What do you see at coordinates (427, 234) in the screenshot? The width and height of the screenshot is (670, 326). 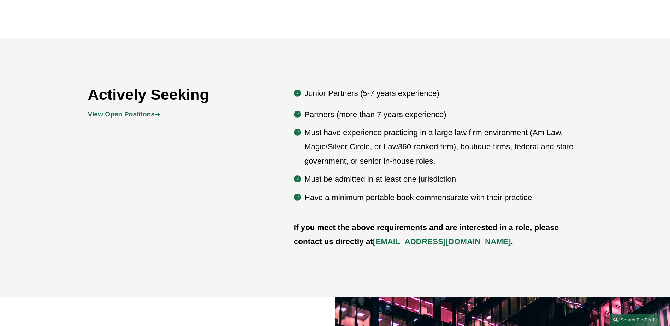 I see `strong: If you meet the above requirements and are interested in a role, please contact us directly at` at bounding box center [427, 234].